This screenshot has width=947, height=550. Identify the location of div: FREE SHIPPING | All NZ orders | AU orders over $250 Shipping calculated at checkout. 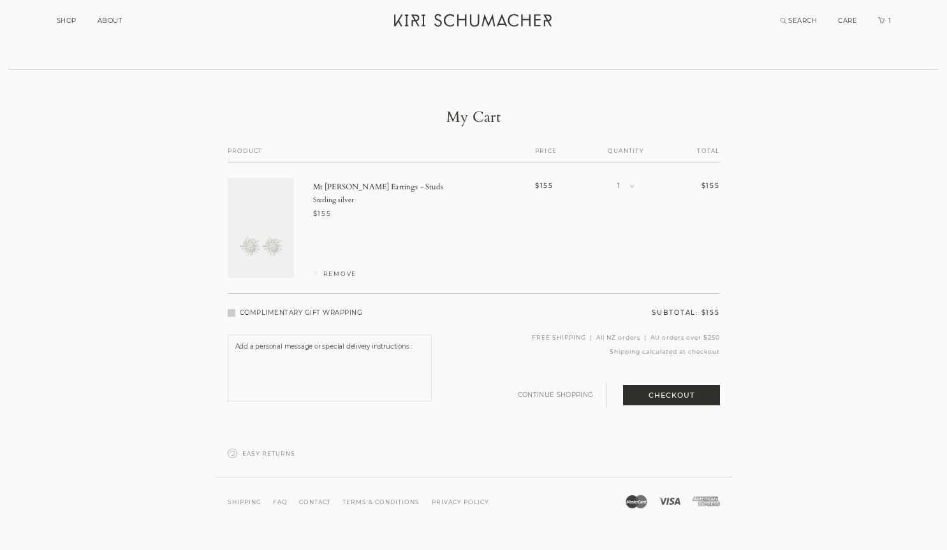
(626, 368).